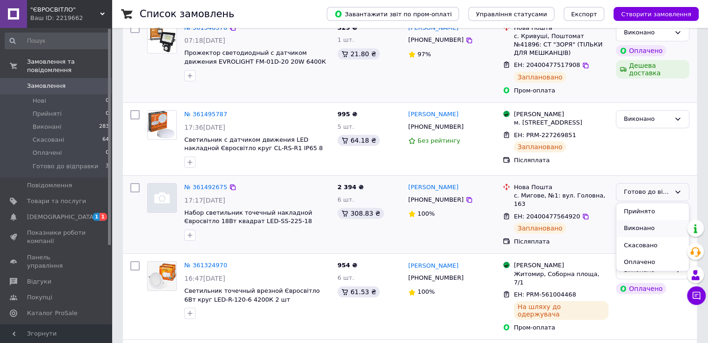 This screenshot has width=708, height=343. I want to click on span: 5 шт., so click(346, 127).